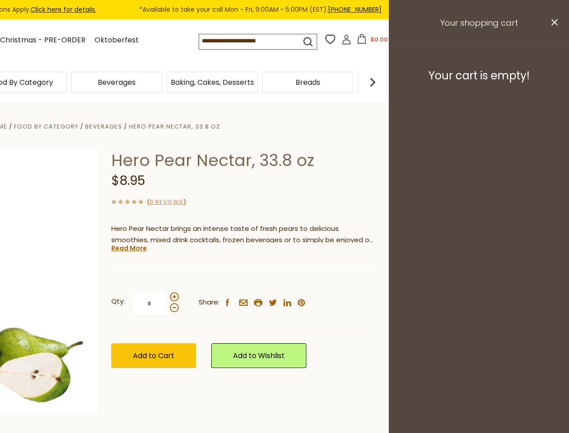 This screenshot has height=433, width=569. Describe the element at coordinates (46, 126) in the screenshot. I see `span: Food By Category` at that location.